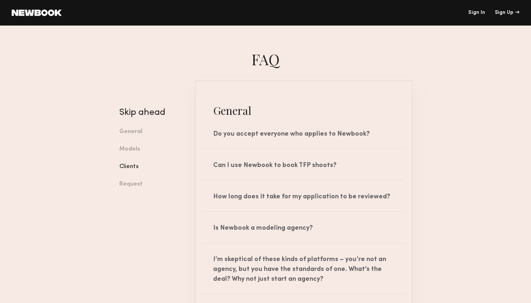 The image size is (531, 303). Describe the element at coordinates (304, 133) in the screenshot. I see `div: Do you accept everyone who applies to Newbook?` at that location.